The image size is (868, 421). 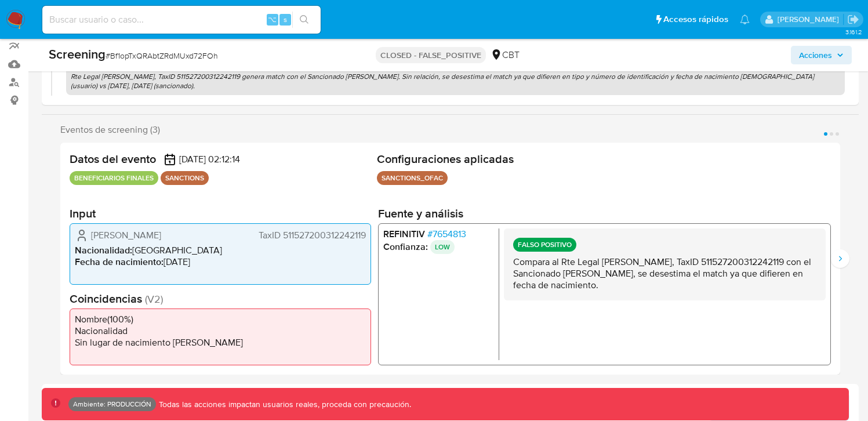 I want to click on span: Accesos rápidos, so click(x=696, y=19).